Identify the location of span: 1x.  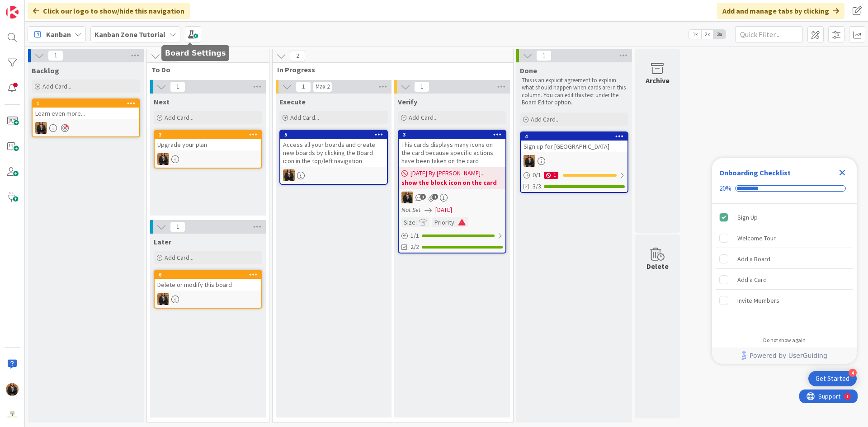
(695, 34).